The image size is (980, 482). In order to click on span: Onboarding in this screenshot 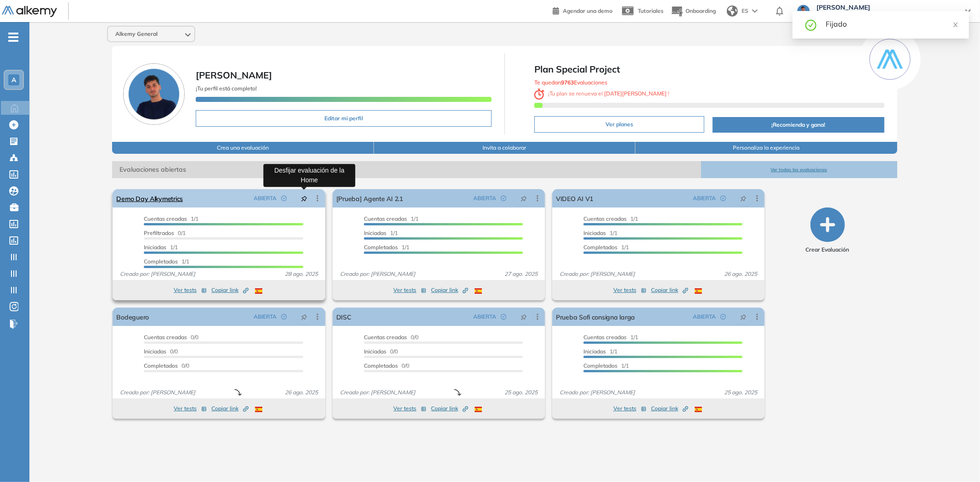, I will do `click(701, 11)`.